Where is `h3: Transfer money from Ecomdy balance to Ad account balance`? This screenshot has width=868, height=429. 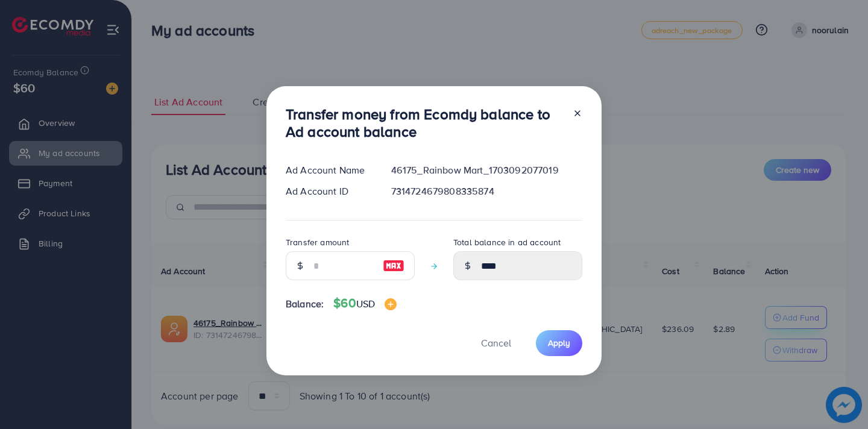
h3: Transfer money from Ecomdy balance to Ad account balance is located at coordinates (424, 123).